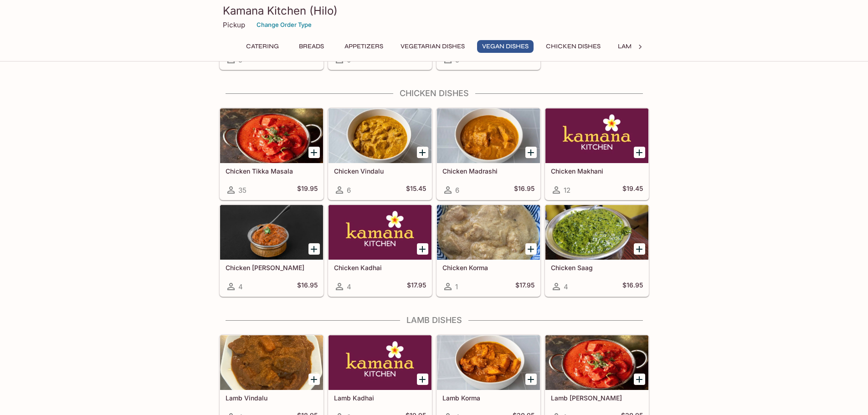 The height and width of the screenshot is (415, 868). What do you see at coordinates (271, 362) in the screenshot?
I see `div: Lamb Vindalu` at bounding box center [271, 362].